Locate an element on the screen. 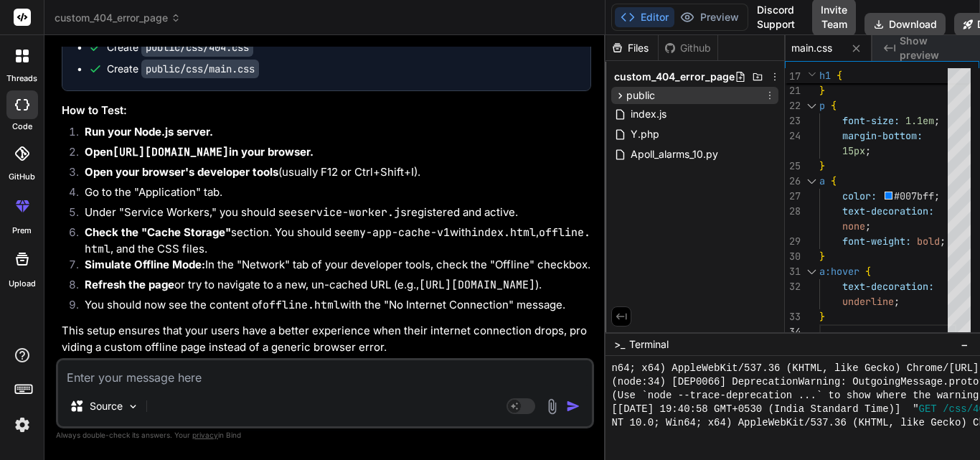  span: a:hover is located at coordinates (839, 271).